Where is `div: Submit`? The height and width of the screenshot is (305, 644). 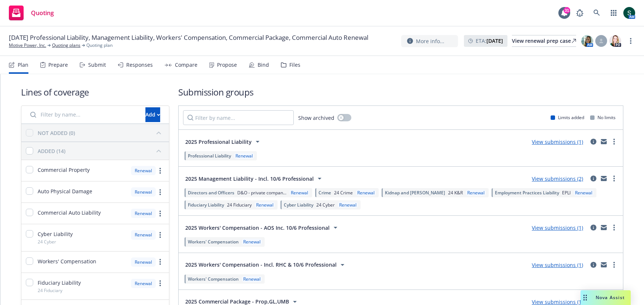
div: Submit is located at coordinates (97, 65).